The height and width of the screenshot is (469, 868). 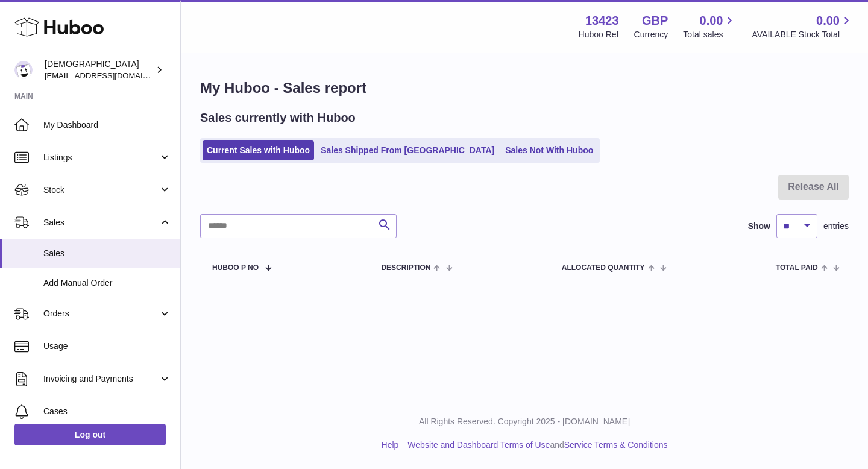 What do you see at coordinates (101, 157) in the screenshot?
I see `span: Listings` at bounding box center [101, 157].